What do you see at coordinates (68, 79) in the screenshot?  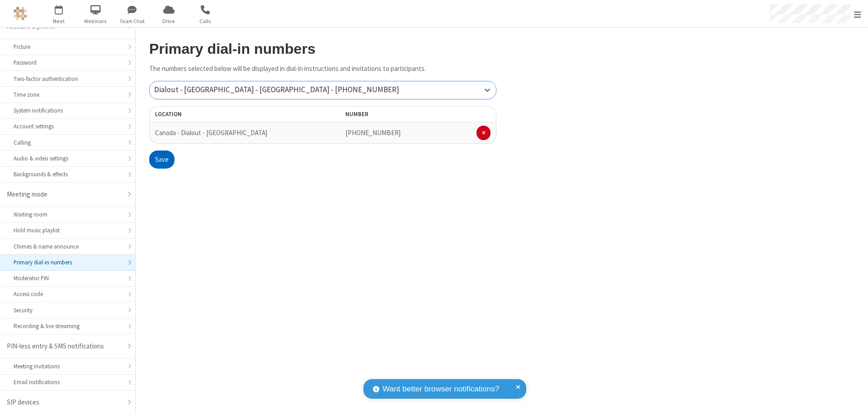 I see `div: Two-factor authentication` at bounding box center [68, 79].